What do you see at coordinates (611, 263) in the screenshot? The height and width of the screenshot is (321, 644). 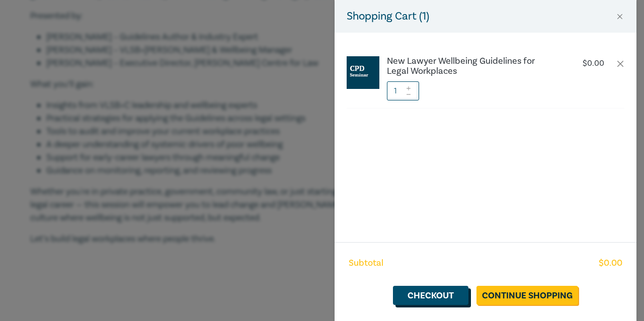 I see `span: $ 0.00` at bounding box center [611, 263].